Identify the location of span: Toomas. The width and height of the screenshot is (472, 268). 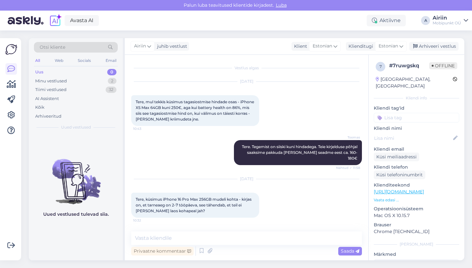
(348, 137).